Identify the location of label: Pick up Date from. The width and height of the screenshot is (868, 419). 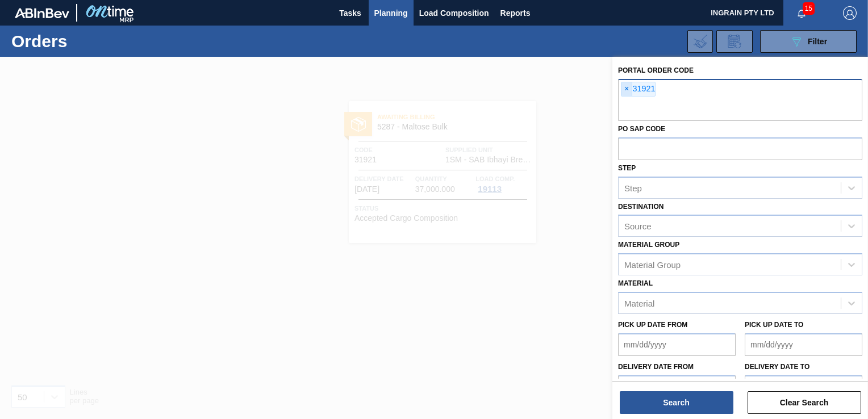
(652, 325).